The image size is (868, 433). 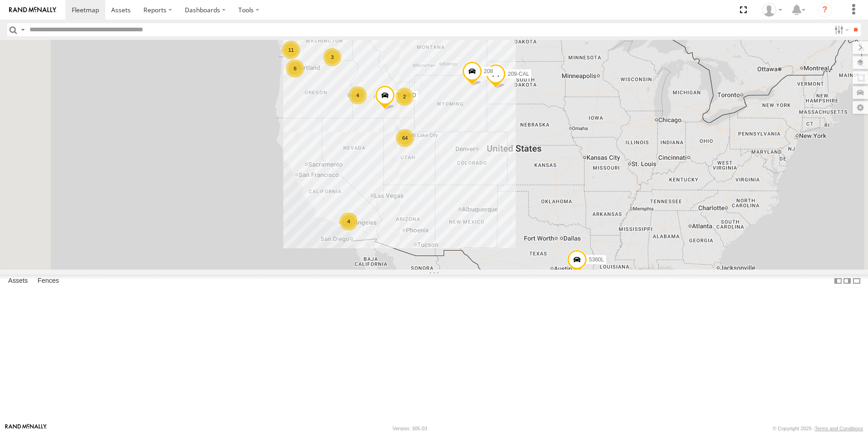 What do you see at coordinates (26, 429) in the screenshot?
I see `a: Visit our Website` at bounding box center [26, 429].